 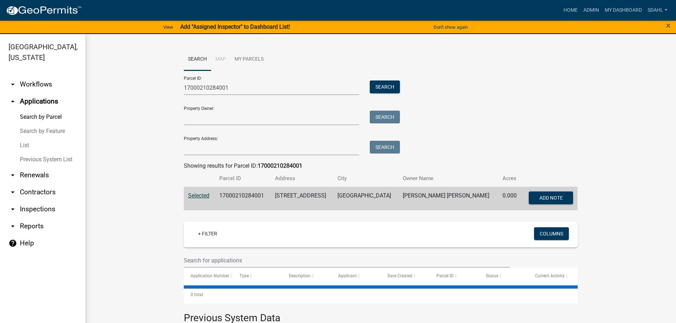 I want to click on datatable-header-cell: Application Number, so click(x=208, y=276).